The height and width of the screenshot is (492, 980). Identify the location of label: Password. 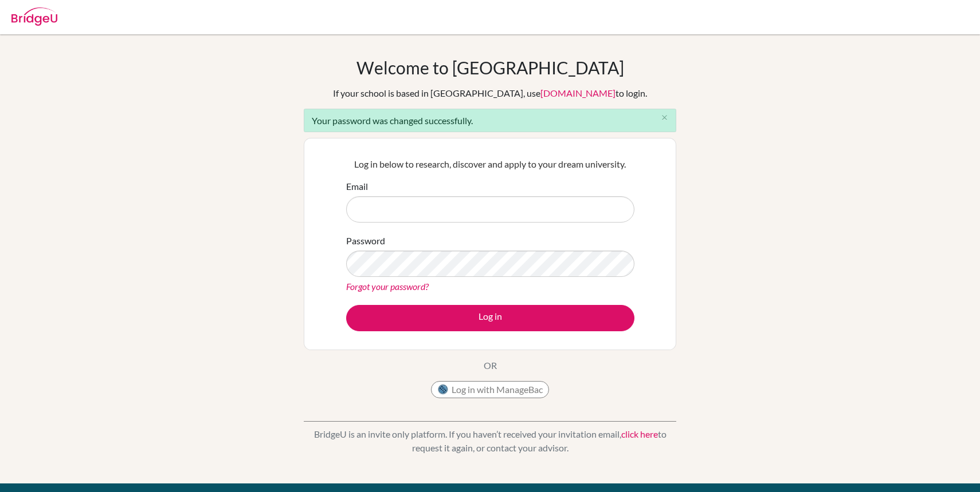
(365, 241).